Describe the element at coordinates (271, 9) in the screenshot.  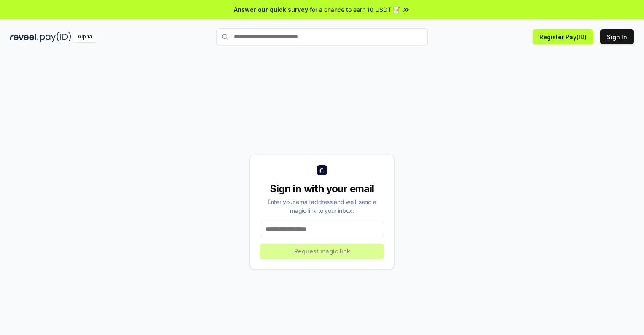
I see `span: Answer our quick survey` at that location.